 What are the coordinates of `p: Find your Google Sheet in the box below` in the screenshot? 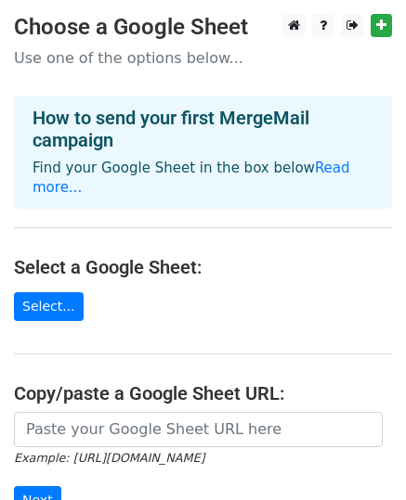 It's located at (202, 178).